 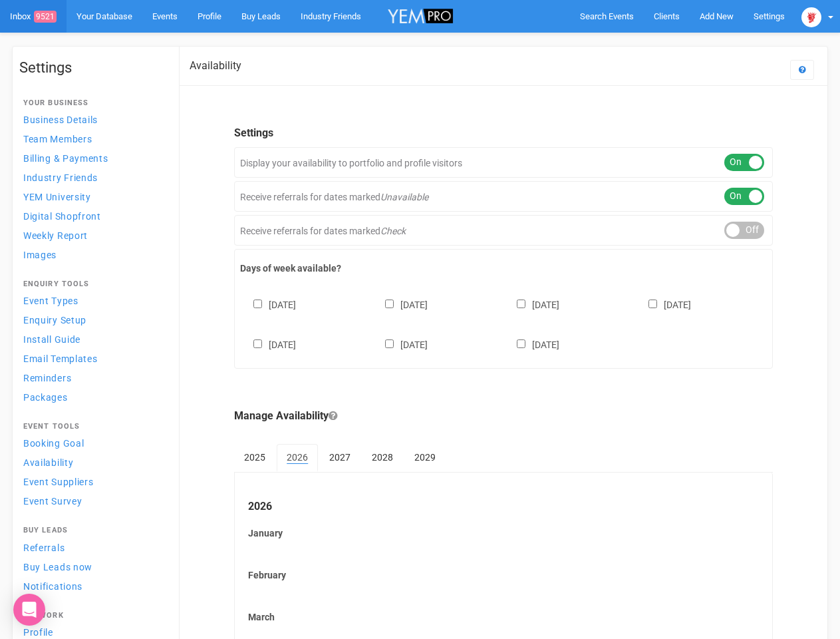 I want to click on h4: Your Business, so click(x=92, y=103).